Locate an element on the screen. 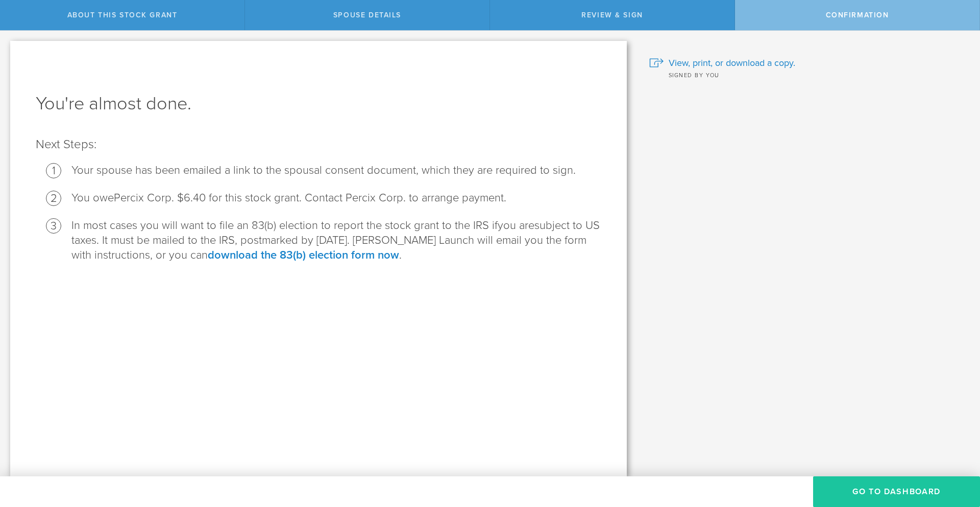 The image size is (980, 507). h1: You're almost done. is located at coordinates (319, 104).